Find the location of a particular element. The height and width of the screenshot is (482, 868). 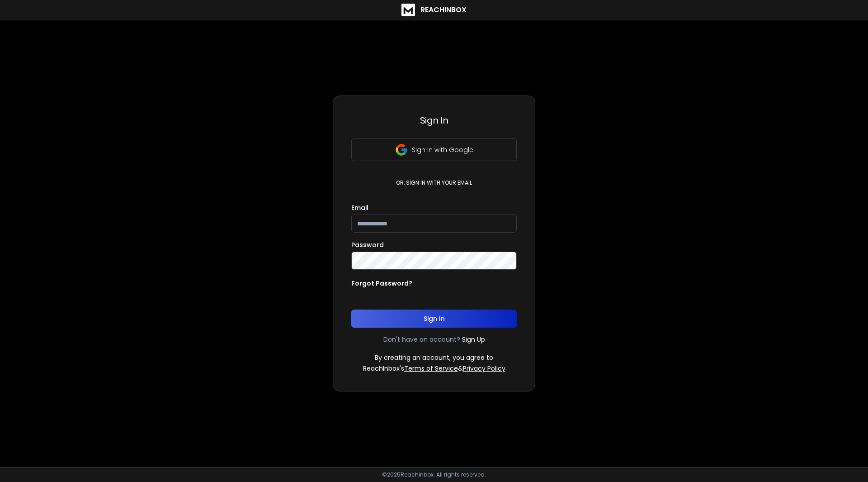

p: © 2025 Reachinbox. All rights reserved. is located at coordinates (434, 474).